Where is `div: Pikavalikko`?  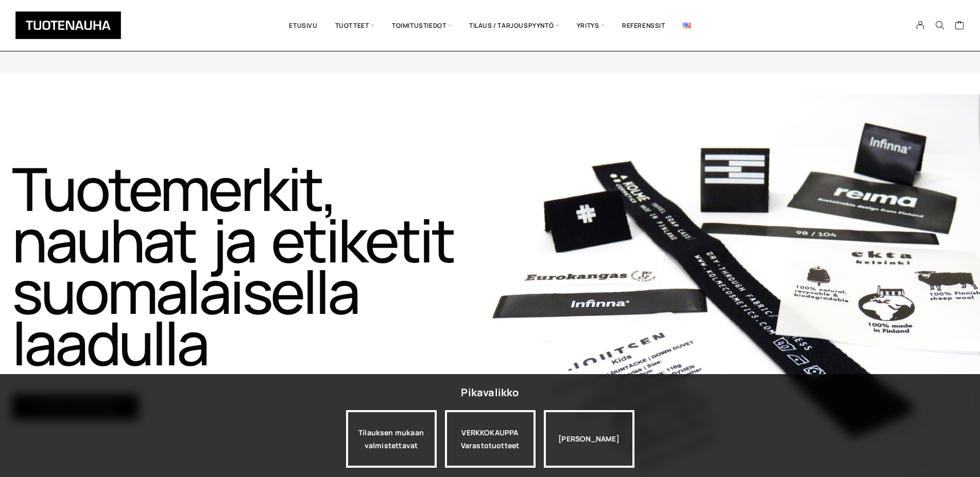
div: Pikavalikko is located at coordinates (490, 393).